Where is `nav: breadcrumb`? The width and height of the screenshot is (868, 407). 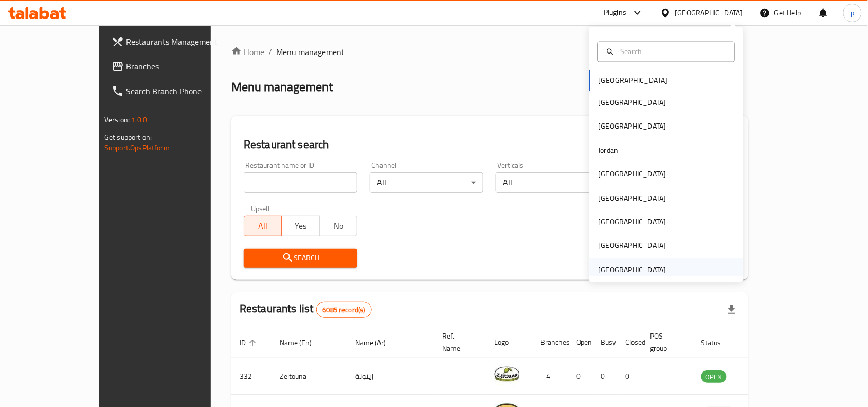 nav: breadcrumb is located at coordinates (489, 52).